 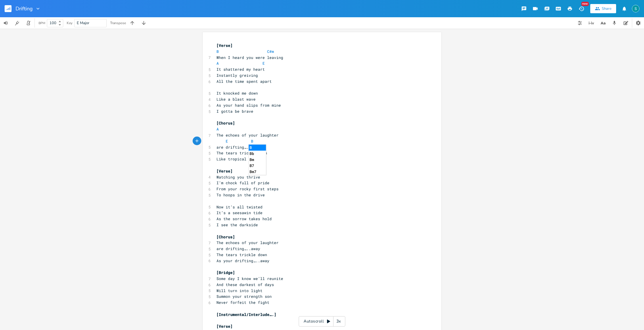 I want to click on div: New, so click(x=585, y=4).